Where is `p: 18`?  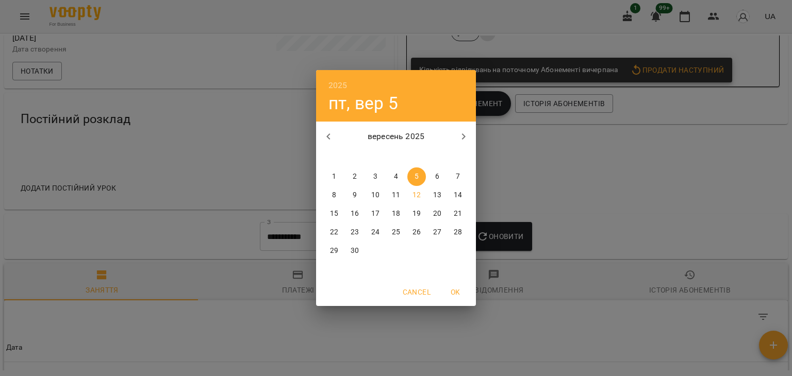 p: 18 is located at coordinates (396, 214).